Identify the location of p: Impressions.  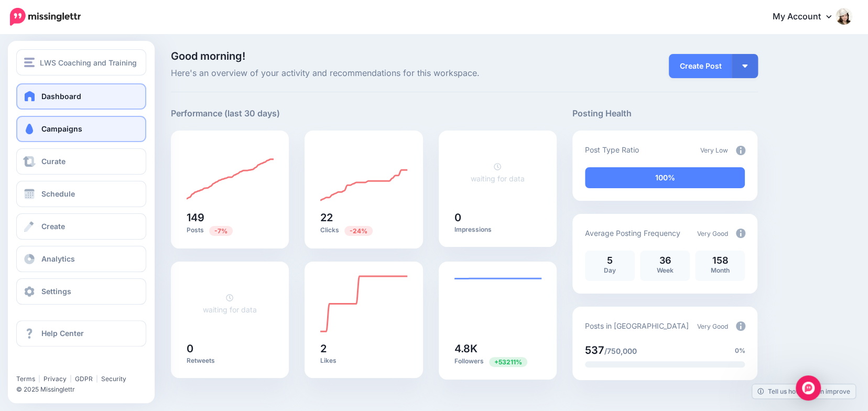
(498, 230).